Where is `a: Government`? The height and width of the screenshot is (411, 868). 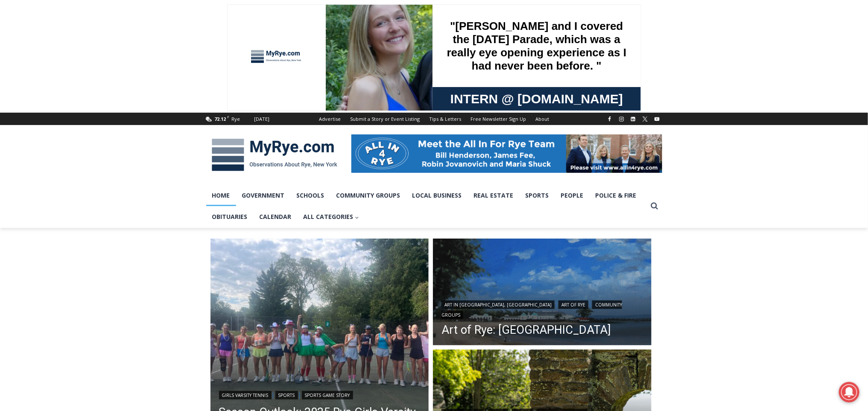 a: Government is located at coordinates (263, 195).